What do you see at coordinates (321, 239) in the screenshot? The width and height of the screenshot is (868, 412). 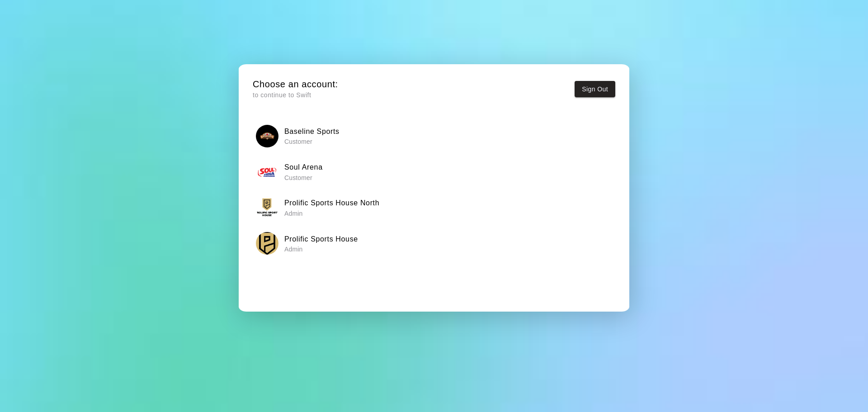 I see `h6: Prolific Sports House` at bounding box center [321, 239].